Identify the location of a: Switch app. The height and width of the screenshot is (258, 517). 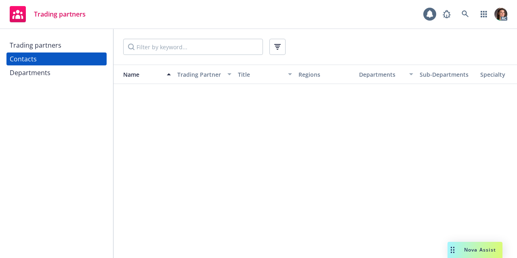
(483, 14).